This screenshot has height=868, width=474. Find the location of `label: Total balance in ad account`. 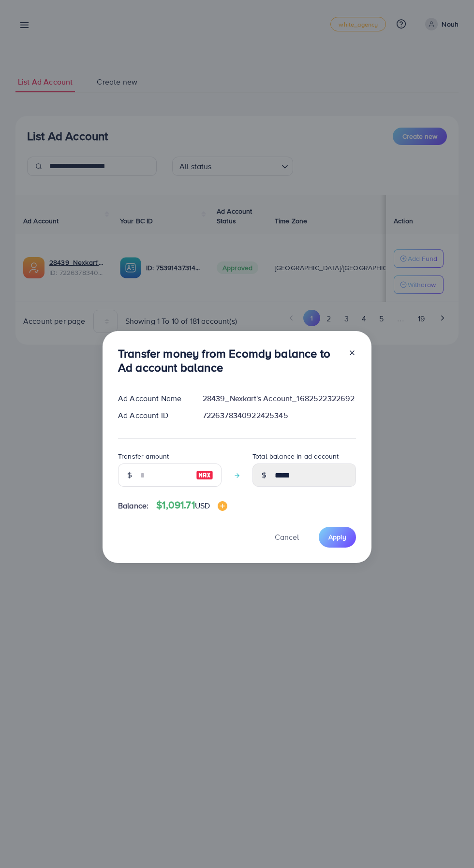

label: Total balance in ad account is located at coordinates (296, 456).